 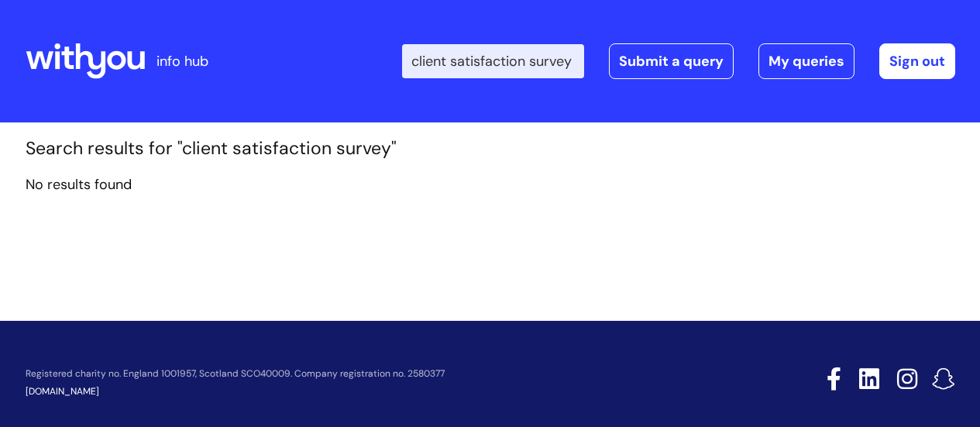 I want to click on h1: Search results for "client satisfaction survey", so click(x=491, y=149).